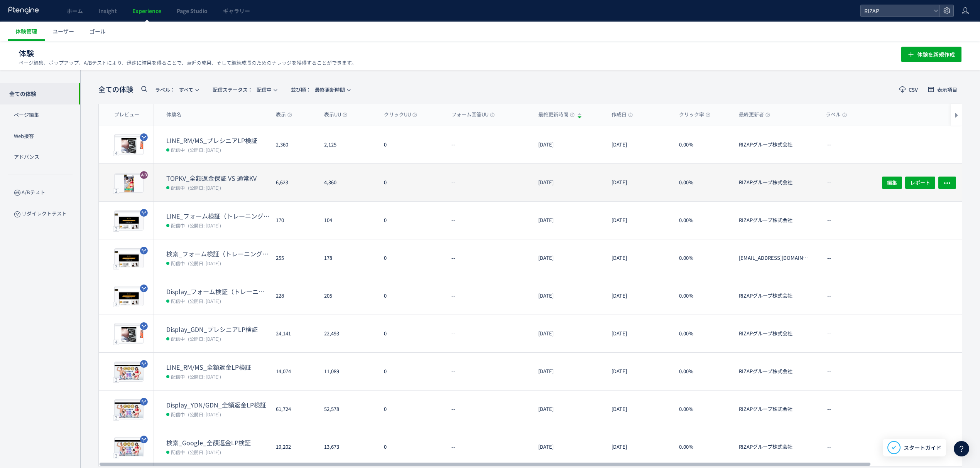 This screenshot has height=468, width=980. Describe the element at coordinates (622, 115) in the screenshot. I see `span: 作成日` at that location.